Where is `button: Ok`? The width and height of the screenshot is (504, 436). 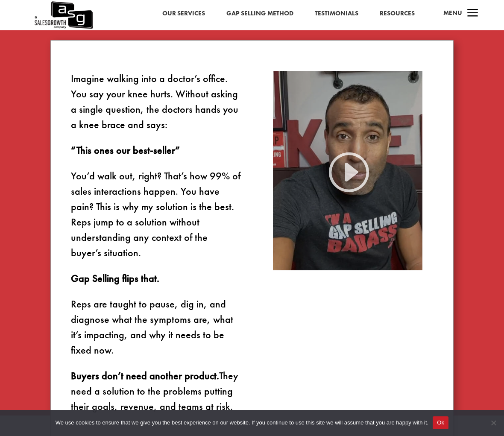 button: Ok is located at coordinates (440, 423).